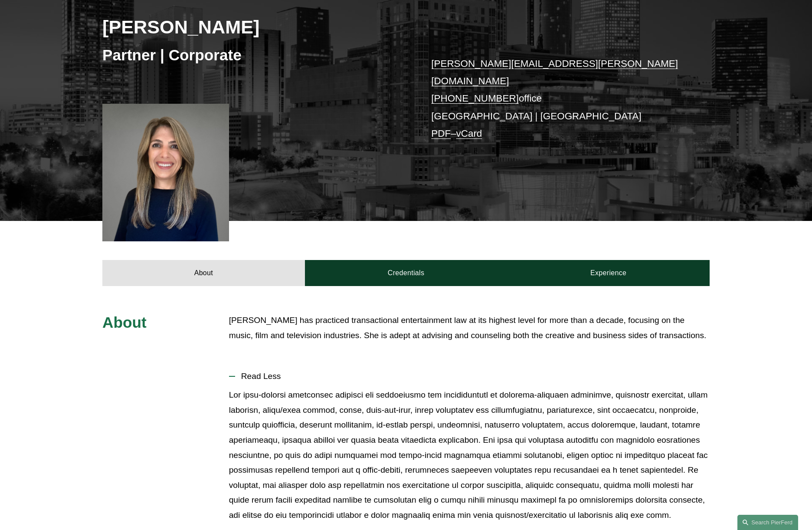 The height and width of the screenshot is (530, 812). What do you see at coordinates (124, 322) in the screenshot?
I see `span: About` at bounding box center [124, 322].